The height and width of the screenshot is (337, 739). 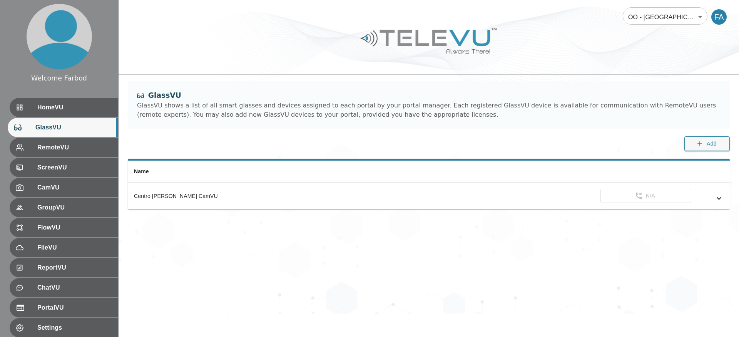 I want to click on div: PortalVU, so click(x=64, y=307).